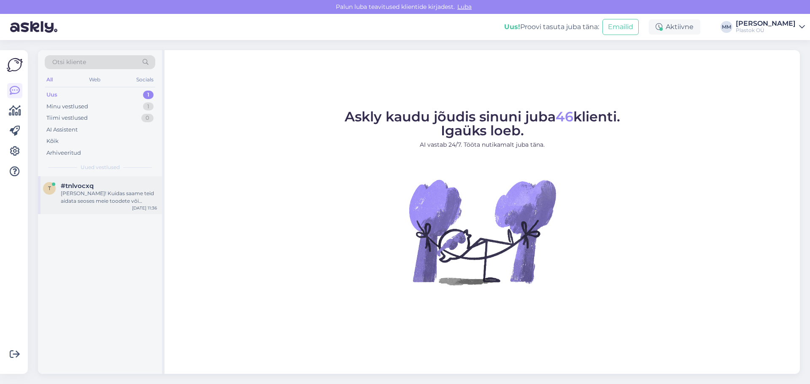  What do you see at coordinates (77, 186) in the screenshot?
I see `span: #tnlvocxq` at bounding box center [77, 186].